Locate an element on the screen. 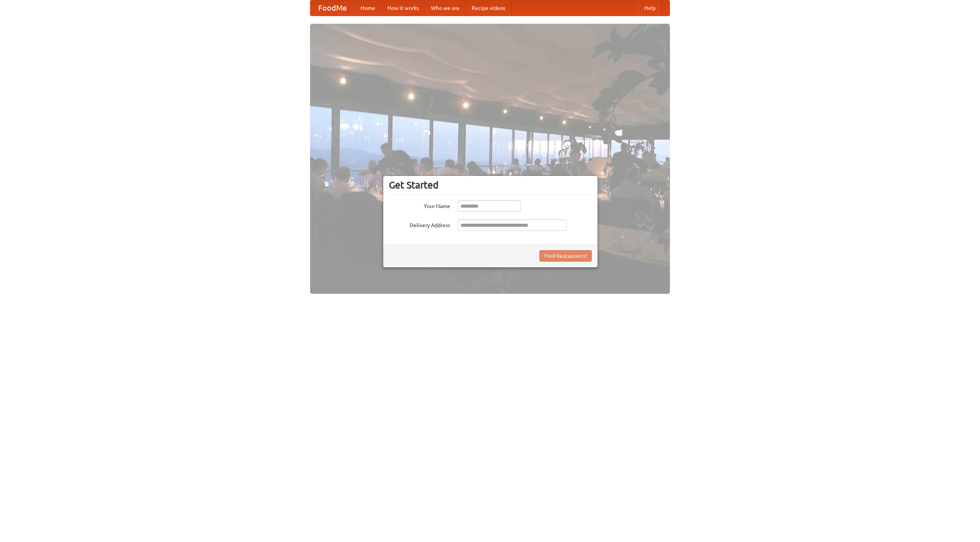 The image size is (980, 542). a: Recipe videos is located at coordinates (489, 8).